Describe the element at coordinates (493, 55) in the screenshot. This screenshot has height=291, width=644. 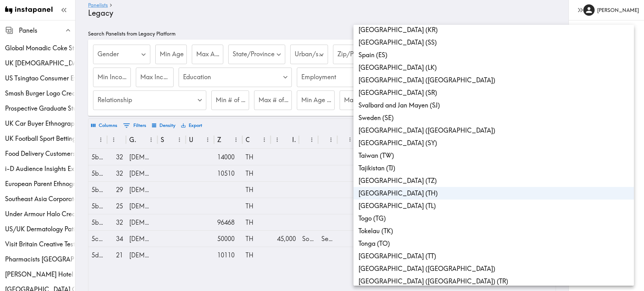
I see `li: Spain (ES)` at that location.